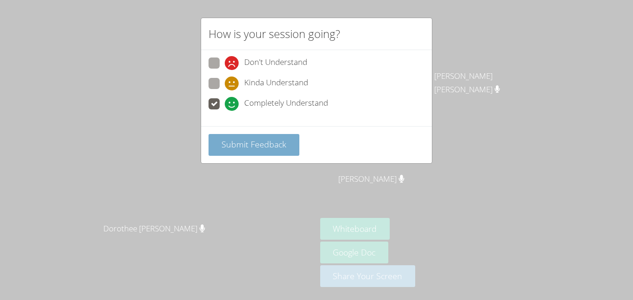 This screenshot has width=633, height=300. I want to click on span: Submit Feedback, so click(254, 144).